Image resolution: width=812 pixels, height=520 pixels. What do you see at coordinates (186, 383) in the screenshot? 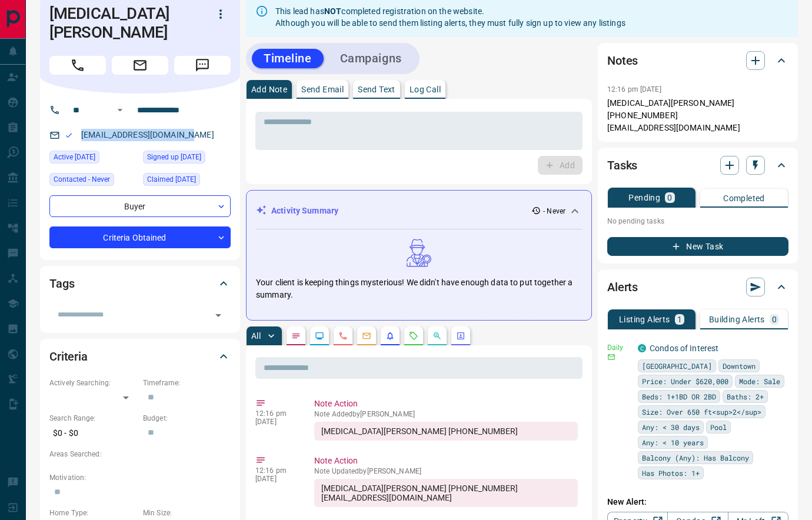
I see `p: Timeframe:` at bounding box center [186, 383].